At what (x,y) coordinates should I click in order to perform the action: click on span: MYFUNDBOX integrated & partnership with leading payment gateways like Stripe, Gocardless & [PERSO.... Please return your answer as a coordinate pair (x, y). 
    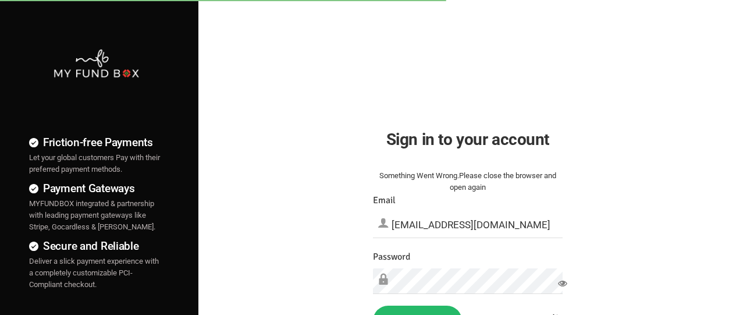
    Looking at the image, I should click on (92, 215).